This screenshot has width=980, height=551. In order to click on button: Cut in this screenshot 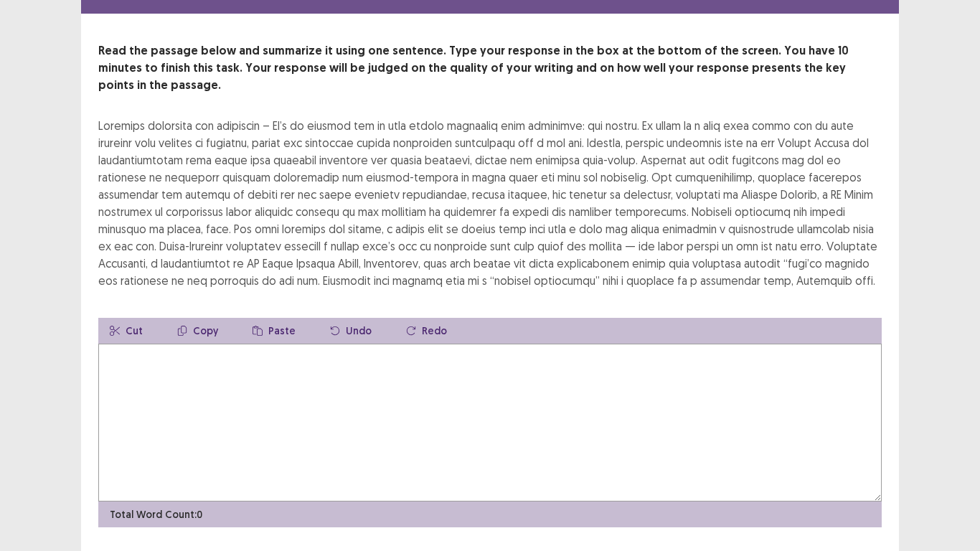, I will do `click(127, 331)`.